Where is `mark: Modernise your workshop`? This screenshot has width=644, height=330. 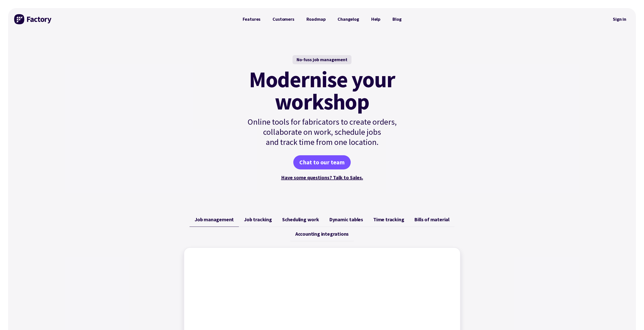
mark: Modernise your workshop is located at coordinates (322, 90).